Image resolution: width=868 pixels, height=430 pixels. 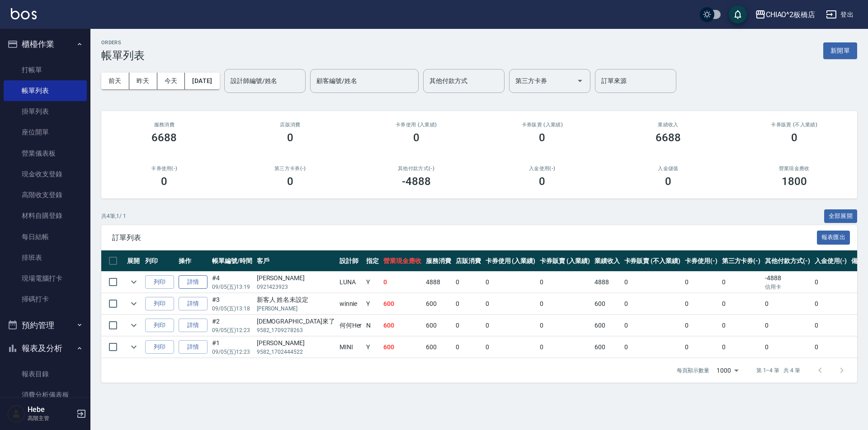 I want to click on th: 其他付款方式(-), so click(x=787, y=261).